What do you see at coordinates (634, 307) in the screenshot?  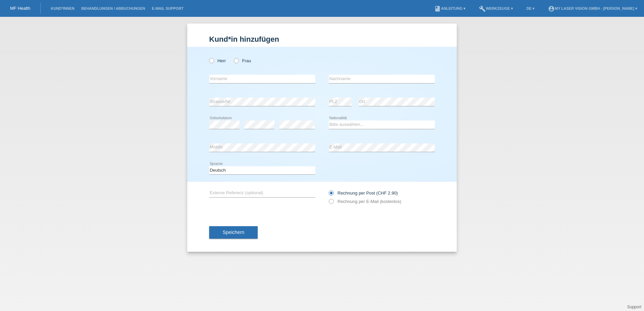 I see `a: Support` at bounding box center [634, 307].